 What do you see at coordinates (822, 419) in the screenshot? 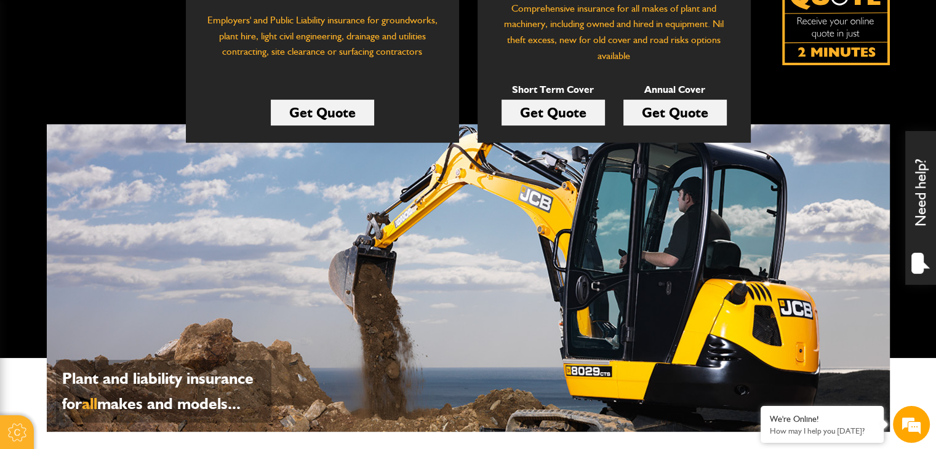
I see `div: We're Online!` at bounding box center [822, 419].